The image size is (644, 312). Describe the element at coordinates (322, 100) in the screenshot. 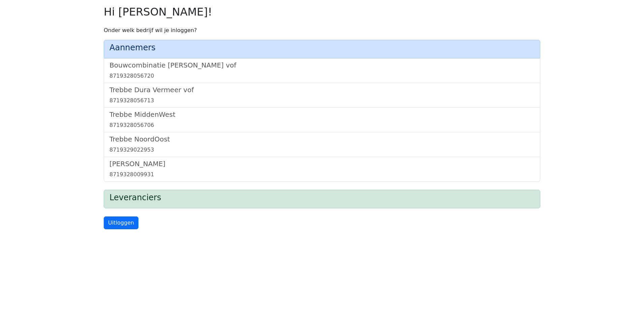

I see `div: 8719328056713` at that location.